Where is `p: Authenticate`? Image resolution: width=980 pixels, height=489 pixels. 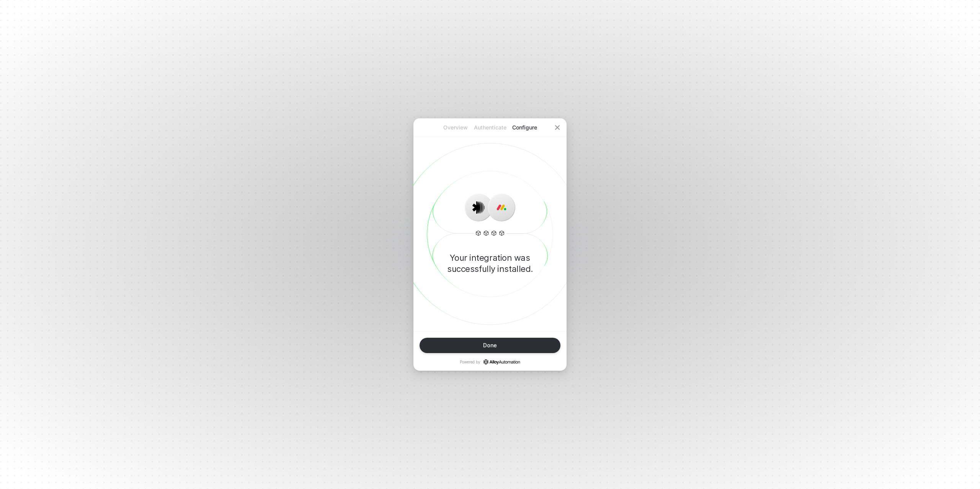 p: Authenticate is located at coordinates (490, 128).